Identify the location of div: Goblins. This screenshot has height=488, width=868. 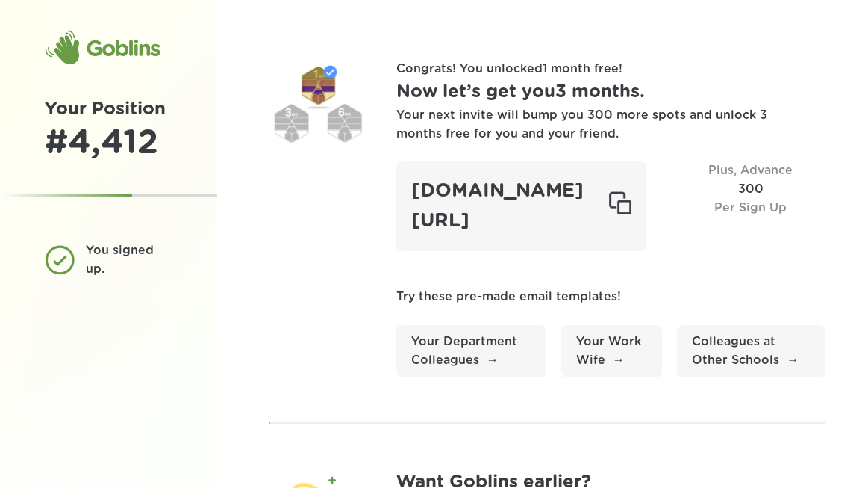
(102, 47).